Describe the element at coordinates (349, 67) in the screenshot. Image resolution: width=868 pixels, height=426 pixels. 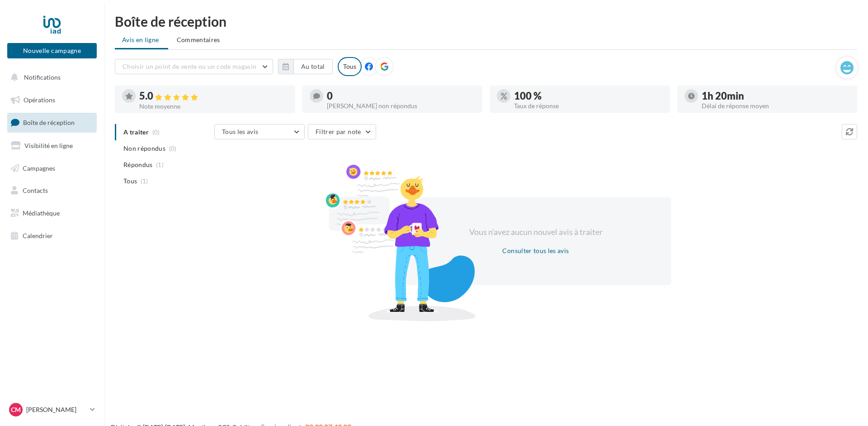
I see `div: Tous` at that location.